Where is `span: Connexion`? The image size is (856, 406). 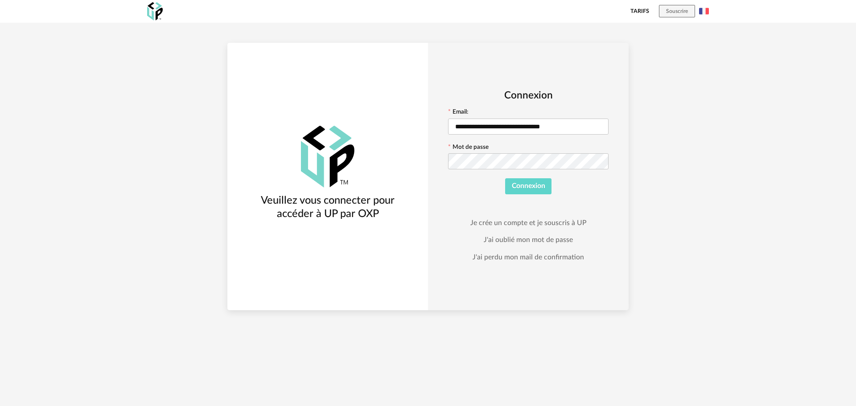 span: Connexion is located at coordinates (528, 186).